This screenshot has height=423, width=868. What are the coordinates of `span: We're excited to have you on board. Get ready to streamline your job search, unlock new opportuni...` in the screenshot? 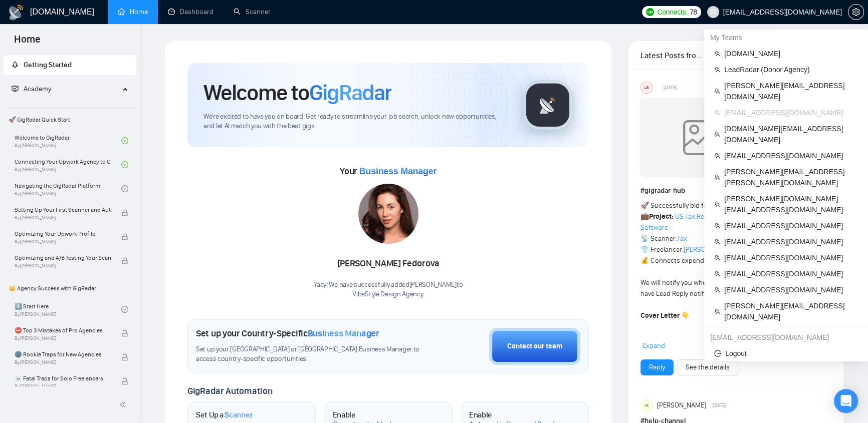 It's located at (355, 122).